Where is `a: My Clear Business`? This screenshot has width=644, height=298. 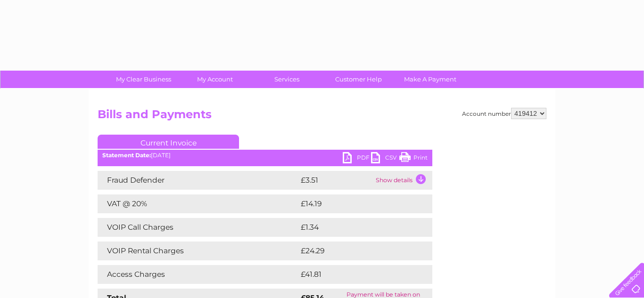
a: My Clear Business is located at coordinates (143, 79).